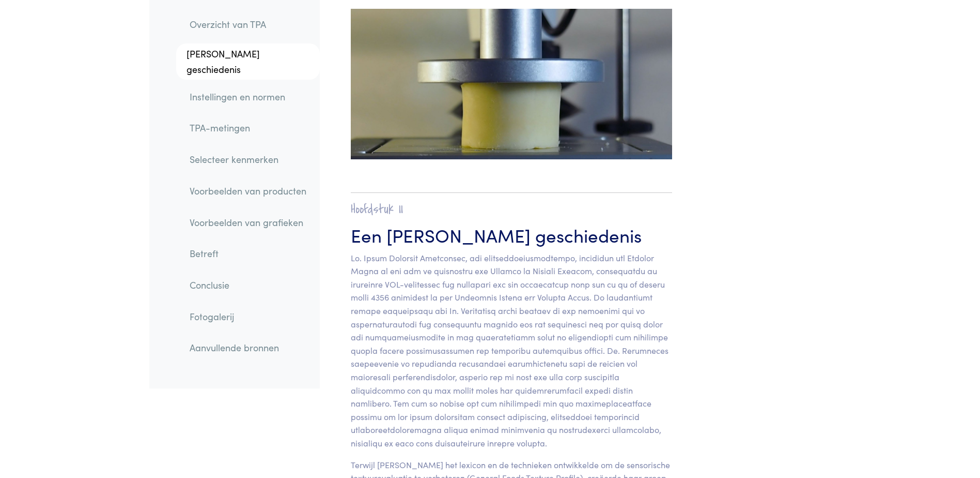  I want to click on a: Conclusie, so click(251, 285).